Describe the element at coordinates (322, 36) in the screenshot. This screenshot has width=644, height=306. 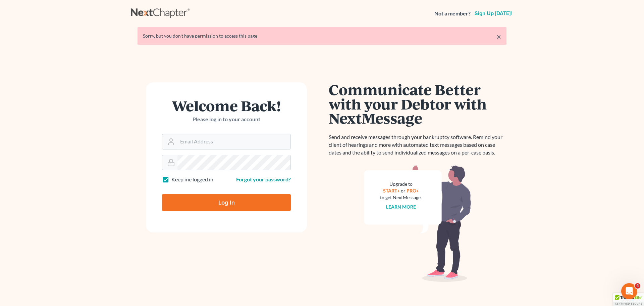
I see `div: Sorry, but you don't have permission to access this page` at that location.